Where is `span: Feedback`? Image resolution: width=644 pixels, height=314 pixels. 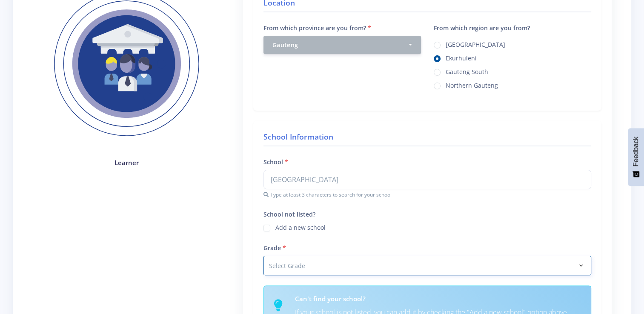
span: Feedback is located at coordinates (636, 152).